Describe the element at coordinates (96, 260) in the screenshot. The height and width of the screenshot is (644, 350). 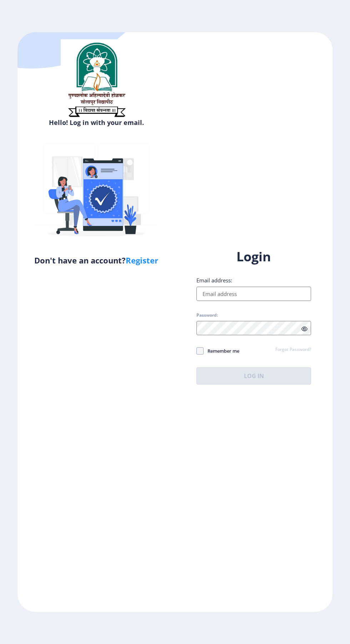
I see `h5: Don't have an account?` at that location.